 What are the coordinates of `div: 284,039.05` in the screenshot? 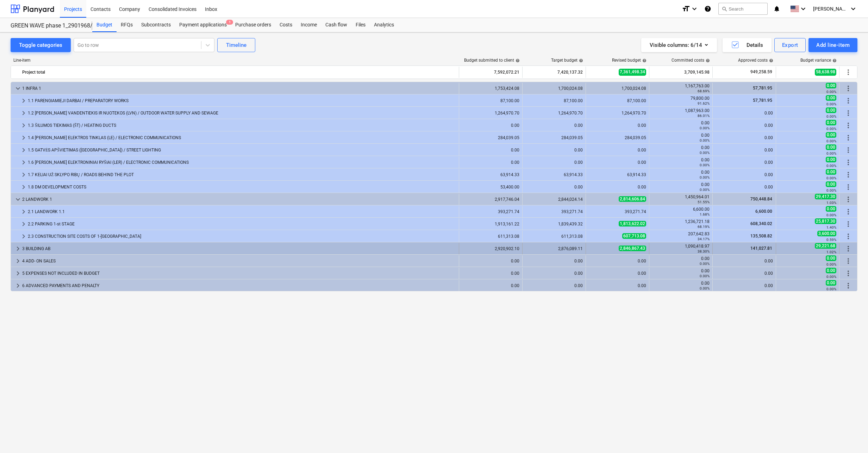 It's located at (554, 138).